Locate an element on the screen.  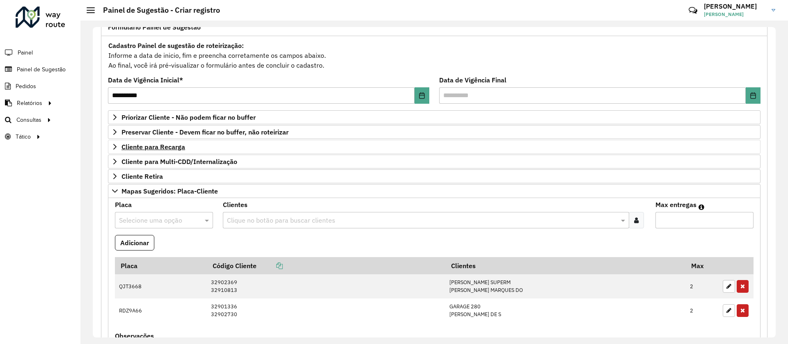
span: Preservar Cliente - Devem ficar no buffer, não roteirizar is located at coordinates (205, 132).